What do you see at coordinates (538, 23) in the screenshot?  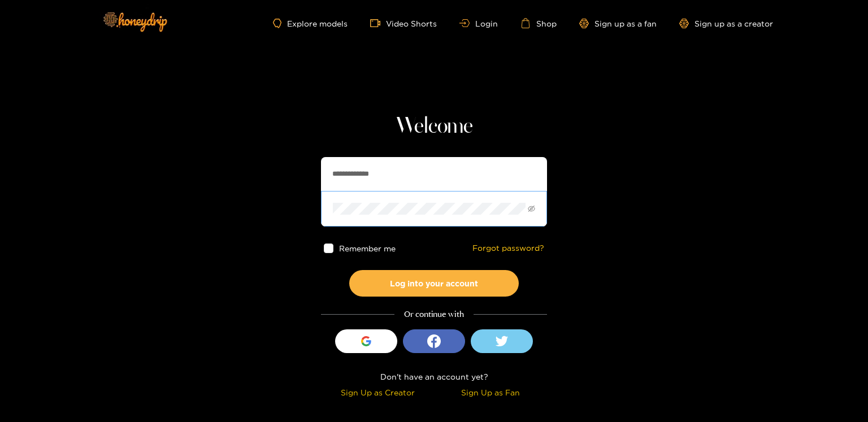 I see `a: Shop` at bounding box center [538, 23].